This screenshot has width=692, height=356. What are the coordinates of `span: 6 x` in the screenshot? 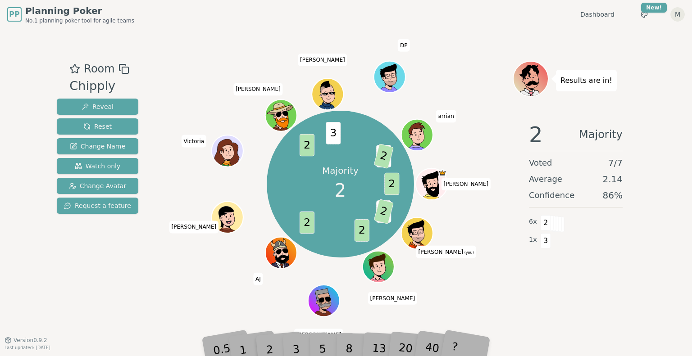 It's located at (533, 222).